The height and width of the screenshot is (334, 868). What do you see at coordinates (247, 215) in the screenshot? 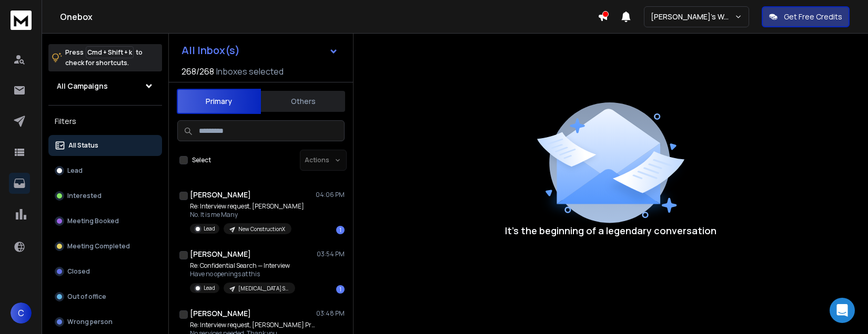
I see `p: No. It is me Many` at bounding box center [247, 215].